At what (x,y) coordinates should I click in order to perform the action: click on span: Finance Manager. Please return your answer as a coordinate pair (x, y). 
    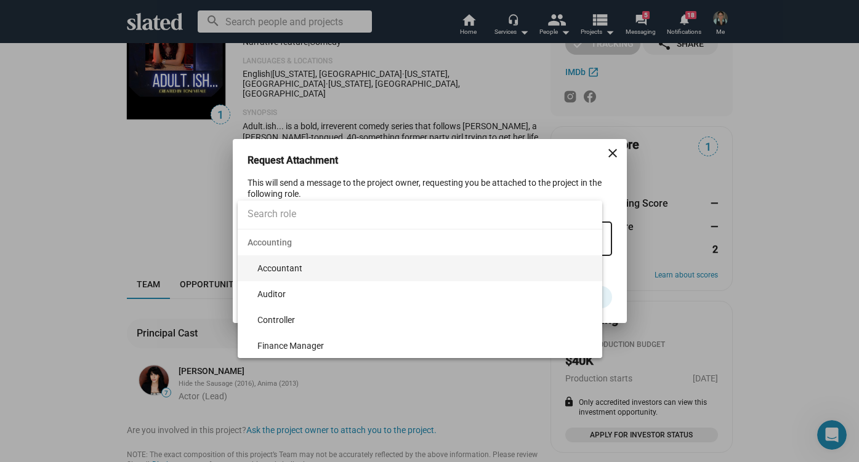
    Looking at the image, I should click on (425, 346).